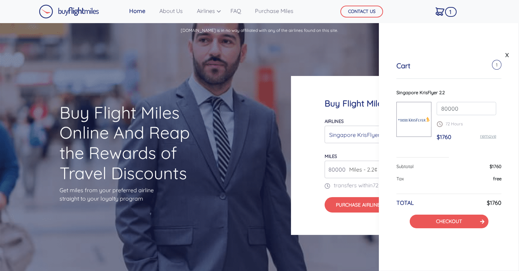 This screenshot has width=519, height=271. What do you see at coordinates (507, 55) in the screenshot?
I see `a: X` at bounding box center [507, 55].